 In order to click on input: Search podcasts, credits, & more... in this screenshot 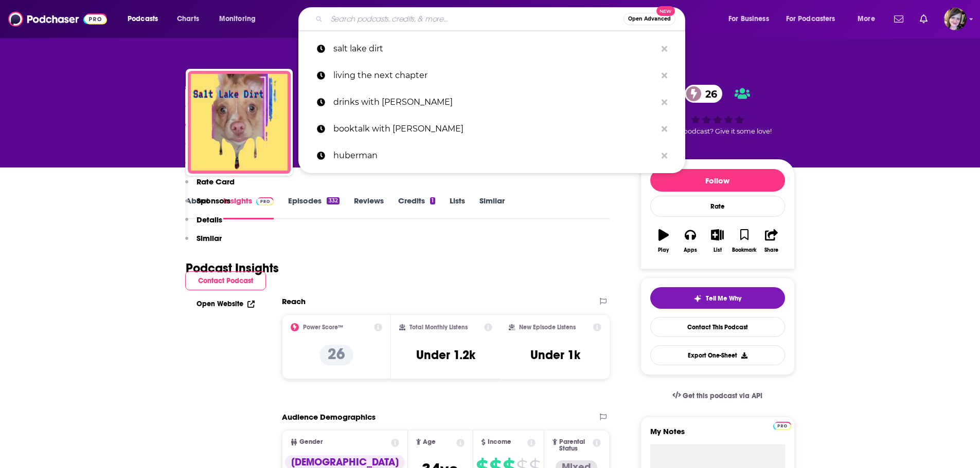, I will do `click(475, 19)`.